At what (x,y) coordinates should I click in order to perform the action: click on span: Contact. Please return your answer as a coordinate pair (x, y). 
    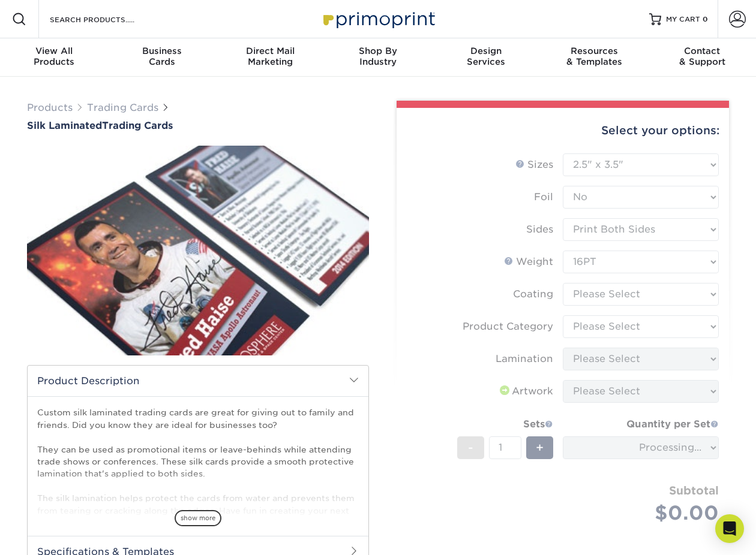
    Looking at the image, I should click on (702, 51).